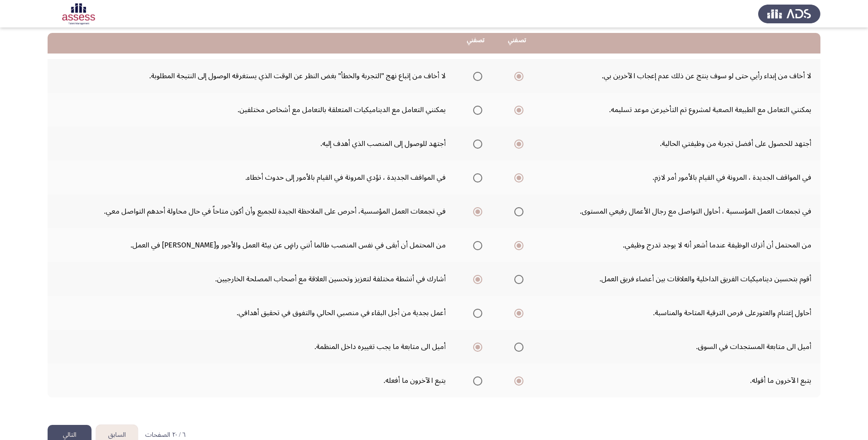 The image size is (868, 440). Describe the element at coordinates (679, 279) in the screenshot. I see `td: أقوم بتحسين ديناميكيات الفريق الداخلية والعلاقات بين أعضاء فريق العمل.` at that location.